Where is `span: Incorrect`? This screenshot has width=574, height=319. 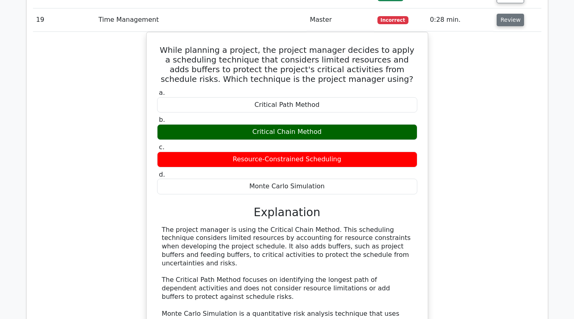 span: Incorrect is located at coordinates (393, 20).